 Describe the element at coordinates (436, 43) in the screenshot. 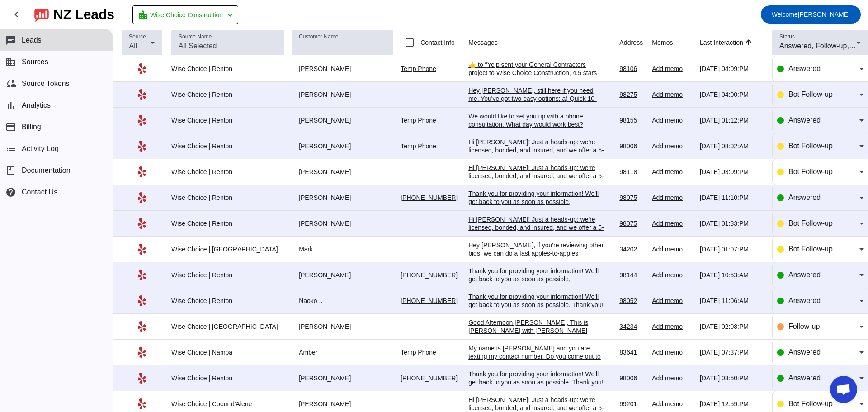

I see `label: Contact Info` at that location.